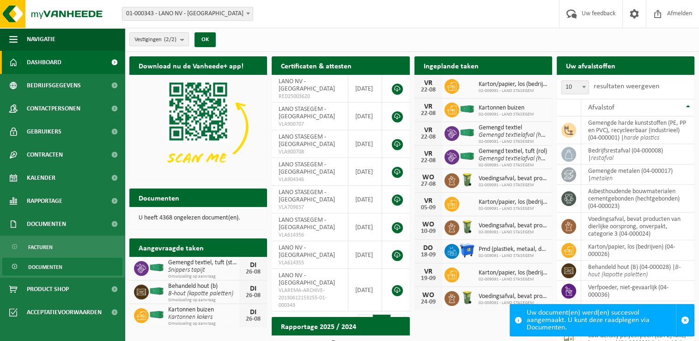 This screenshot has width=699, height=341. What do you see at coordinates (205, 40) in the screenshot?
I see `button: OK` at bounding box center [205, 40].